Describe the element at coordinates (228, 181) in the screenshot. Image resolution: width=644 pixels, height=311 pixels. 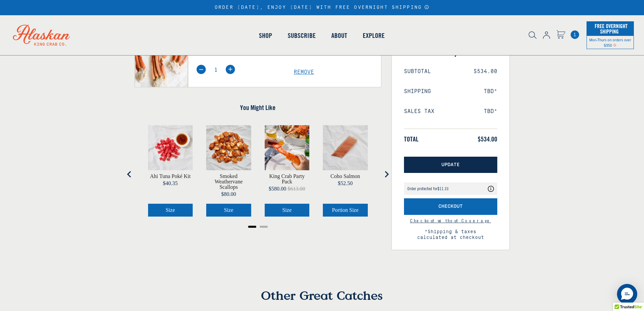
I see `a: View Smoked Weathervane Scallops` at that location.